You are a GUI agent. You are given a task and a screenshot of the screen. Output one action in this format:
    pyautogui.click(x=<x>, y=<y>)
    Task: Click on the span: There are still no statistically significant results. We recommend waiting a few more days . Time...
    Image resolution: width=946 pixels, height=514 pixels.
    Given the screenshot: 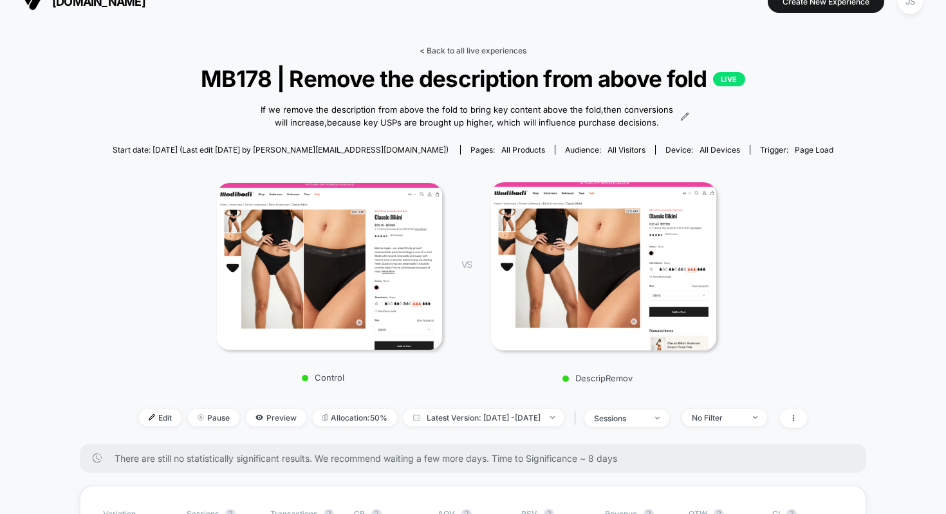 What is the action you would take?
    pyautogui.click(x=478, y=458)
    